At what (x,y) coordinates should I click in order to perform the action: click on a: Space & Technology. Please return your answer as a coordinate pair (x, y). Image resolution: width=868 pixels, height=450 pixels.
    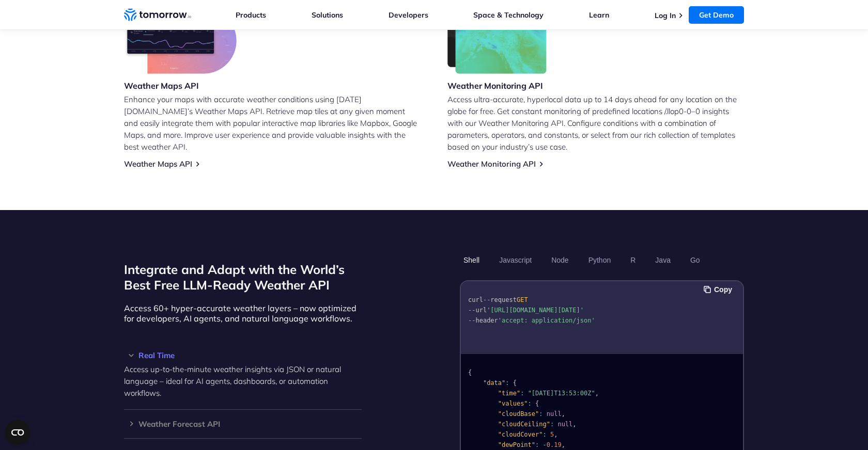
    Looking at the image, I should click on (508, 15).